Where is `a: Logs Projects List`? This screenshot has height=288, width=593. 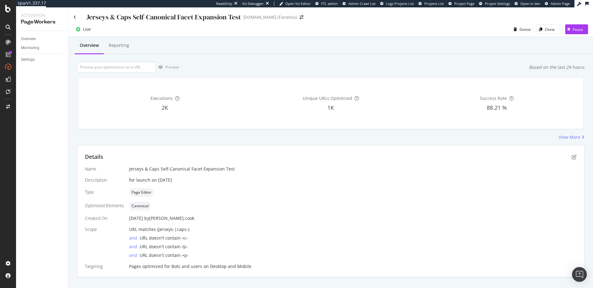 a: Logs Projects List is located at coordinates (397, 4).